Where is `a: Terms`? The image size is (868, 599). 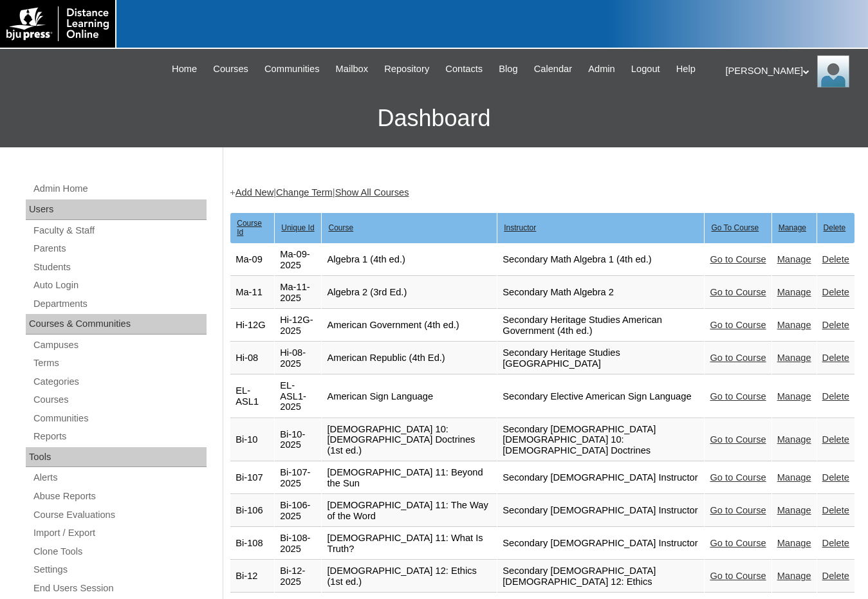 a: Terms is located at coordinates (119, 363).